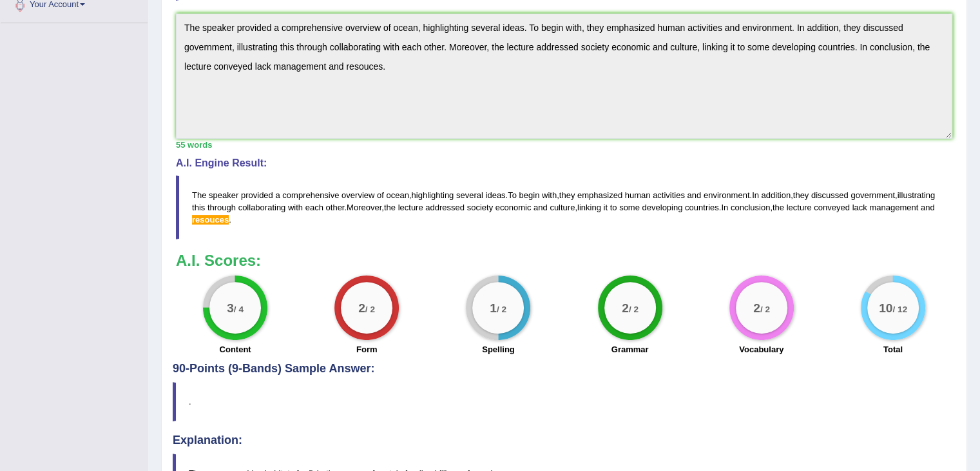 This screenshot has width=980, height=471. I want to click on span: collaborating, so click(262, 207).